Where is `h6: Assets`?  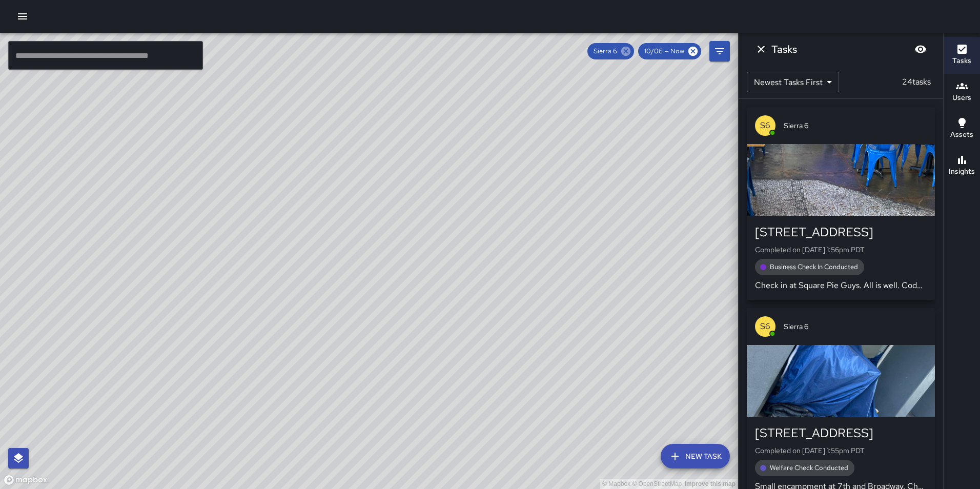 h6: Assets is located at coordinates (961, 135).